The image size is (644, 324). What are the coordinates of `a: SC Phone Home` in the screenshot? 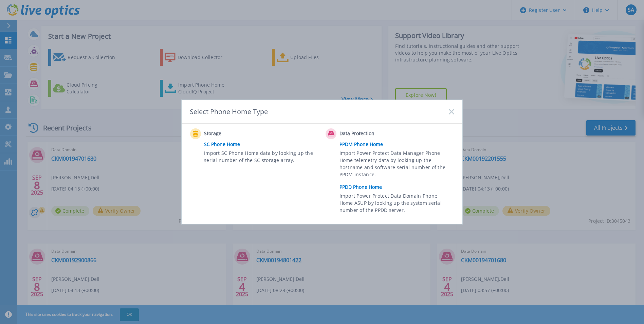 It's located at (263, 144).